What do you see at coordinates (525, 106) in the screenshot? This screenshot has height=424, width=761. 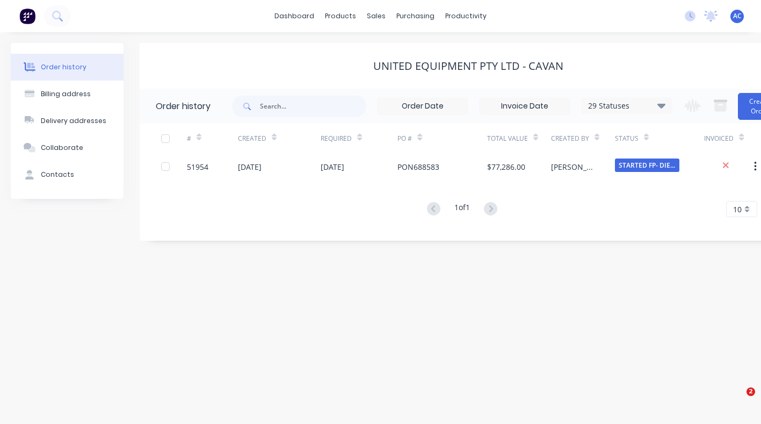 I see `input: Invoice Date` at bounding box center [525, 106].